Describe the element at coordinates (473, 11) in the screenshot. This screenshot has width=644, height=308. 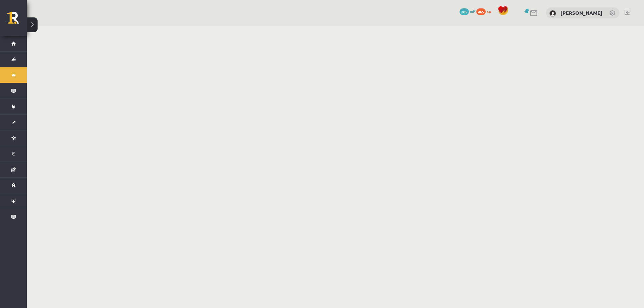
I see `span: mP` at that location.